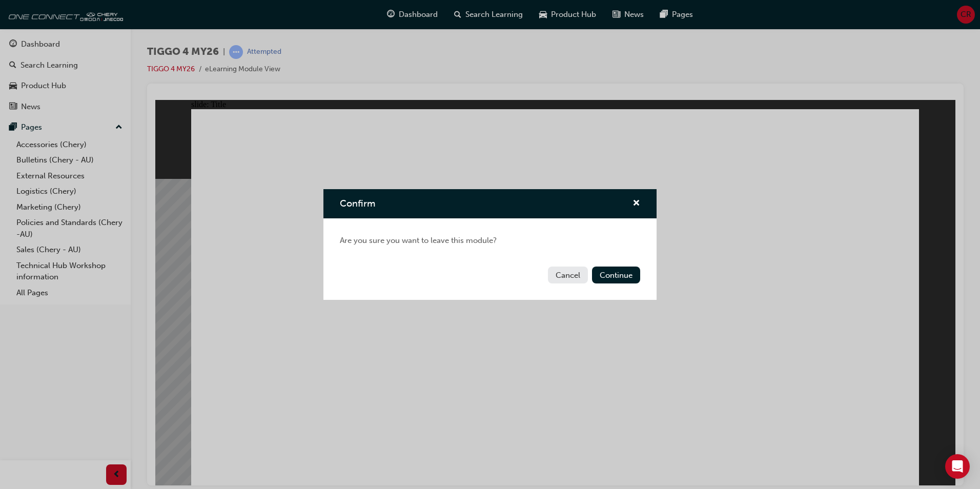 The image size is (980, 489). What do you see at coordinates (636, 204) in the screenshot?
I see `span: cross-icon` at bounding box center [636, 204].